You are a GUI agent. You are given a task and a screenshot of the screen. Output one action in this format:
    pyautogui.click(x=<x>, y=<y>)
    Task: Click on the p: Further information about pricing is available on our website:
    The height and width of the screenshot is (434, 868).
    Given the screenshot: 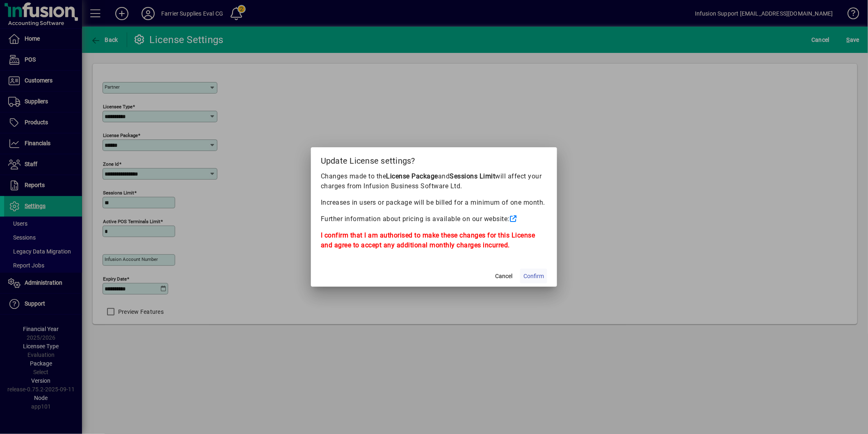 What is the action you would take?
    pyautogui.click(x=434, y=219)
    